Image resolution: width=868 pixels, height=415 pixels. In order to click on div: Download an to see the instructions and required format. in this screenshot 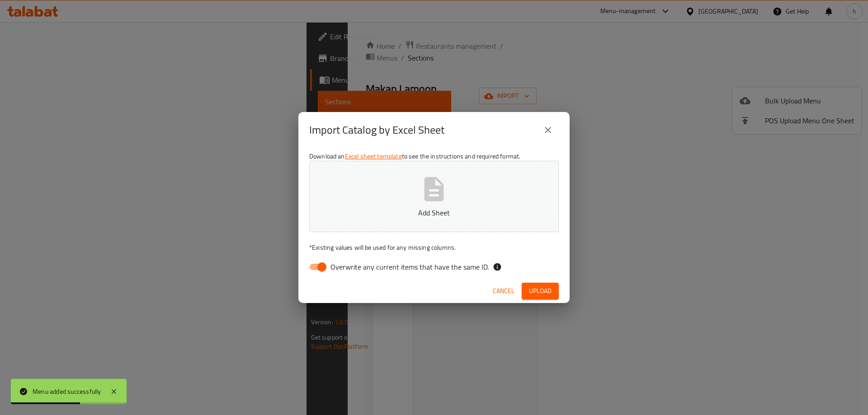, I will do `click(434, 213)`.